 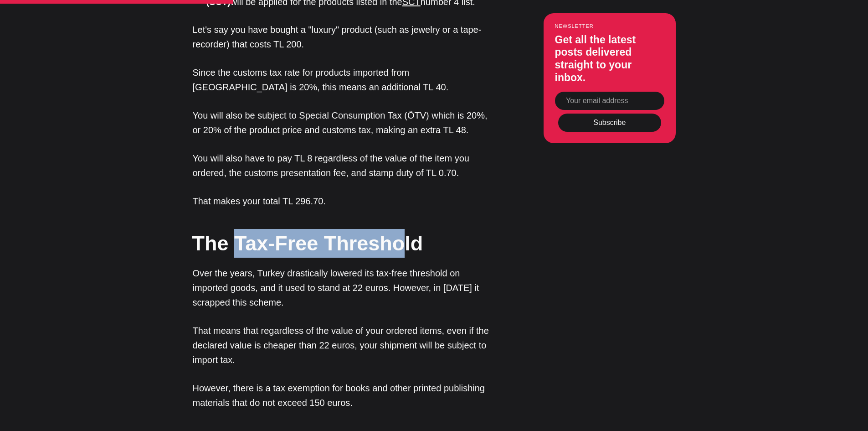 What do you see at coordinates (346, 288) in the screenshot?
I see `p: Over the years, Turkey drastically lowered its tax-free threshold on imported goods, and it used ...` at bounding box center [346, 288].